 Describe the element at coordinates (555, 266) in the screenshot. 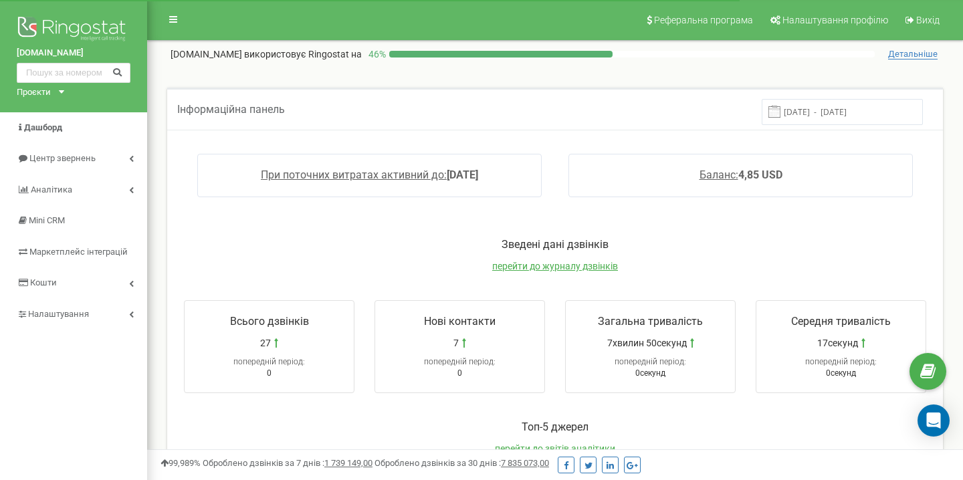

I see `span: перейти до журналу дзвінків` at that location.